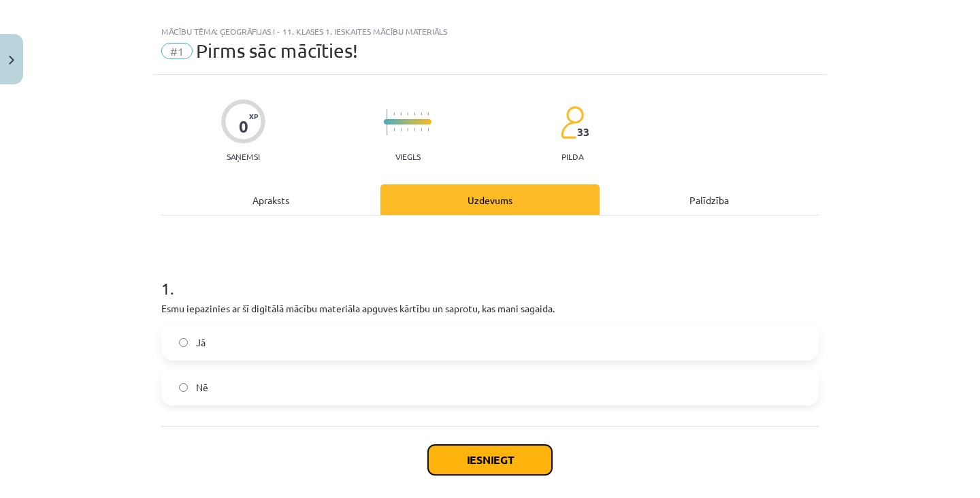  What do you see at coordinates (490, 31) in the screenshot?
I see `div: Mācību tēma: Ģeogrāfijas i - 11. klases 1. ieskaites mācību materiāls` at bounding box center [490, 31].